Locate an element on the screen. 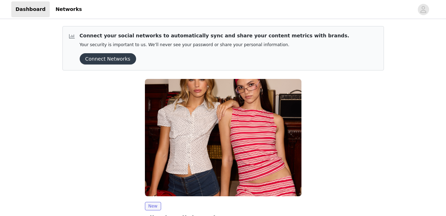  p: Your security is important to us. We’ll never see your password or share your personal information. is located at coordinates (214, 45).